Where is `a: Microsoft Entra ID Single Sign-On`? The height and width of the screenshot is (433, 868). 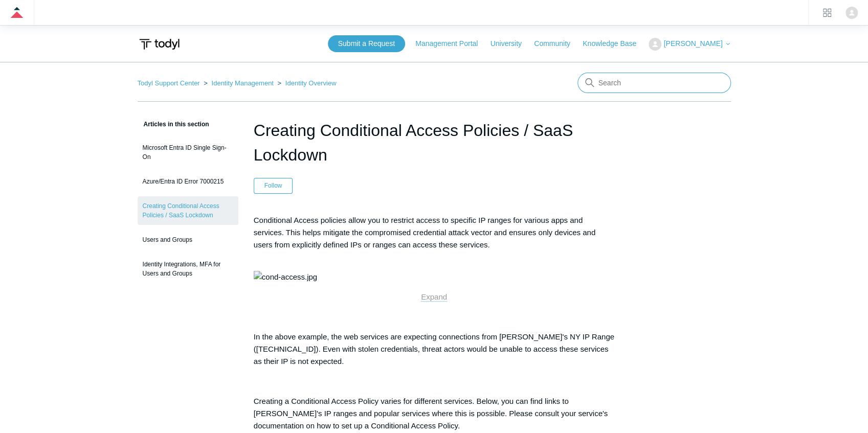 a: Microsoft Entra ID Single Sign-On is located at coordinates (188, 152).